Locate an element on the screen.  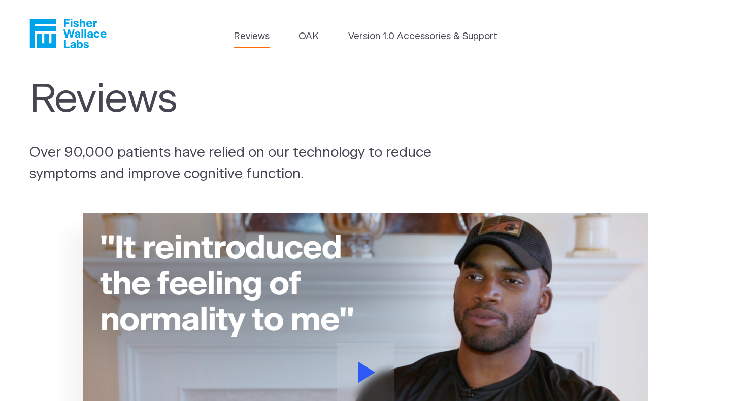
a: Version 1.0 Accessories & Support is located at coordinates (423, 37).